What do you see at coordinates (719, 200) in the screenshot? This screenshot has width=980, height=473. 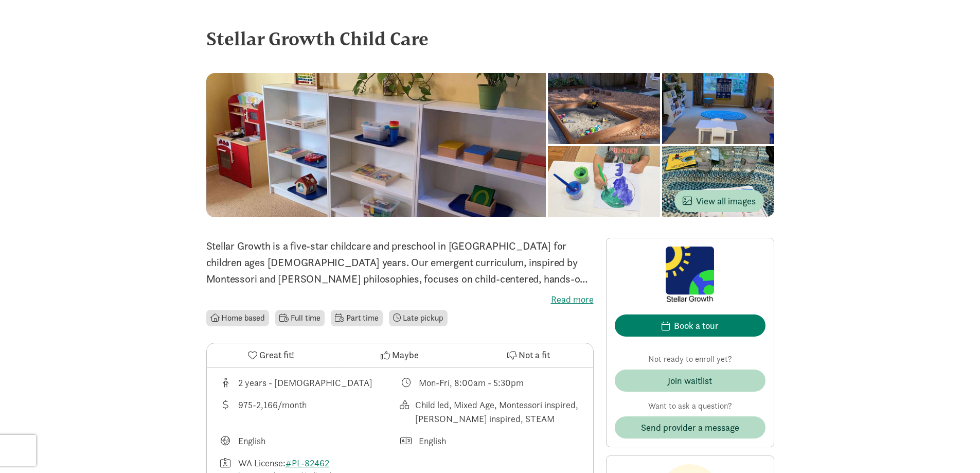 I see `span: View all images` at bounding box center [719, 200].